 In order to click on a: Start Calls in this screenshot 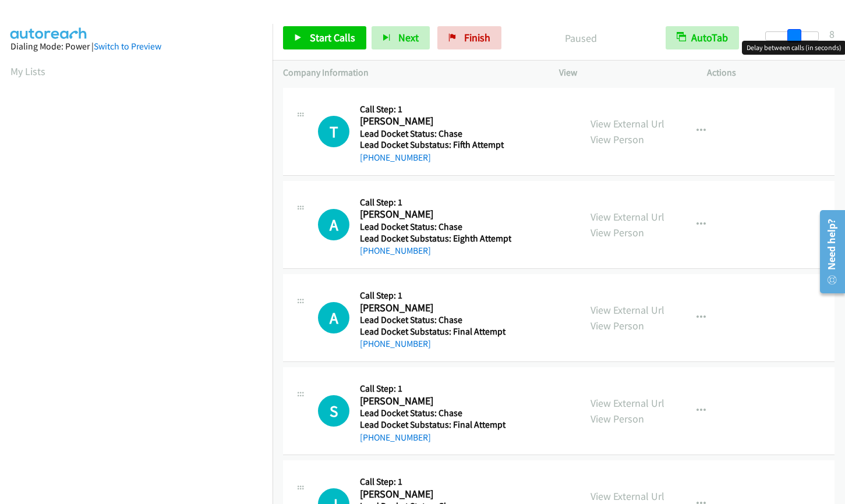, I will do `click(324, 38)`.